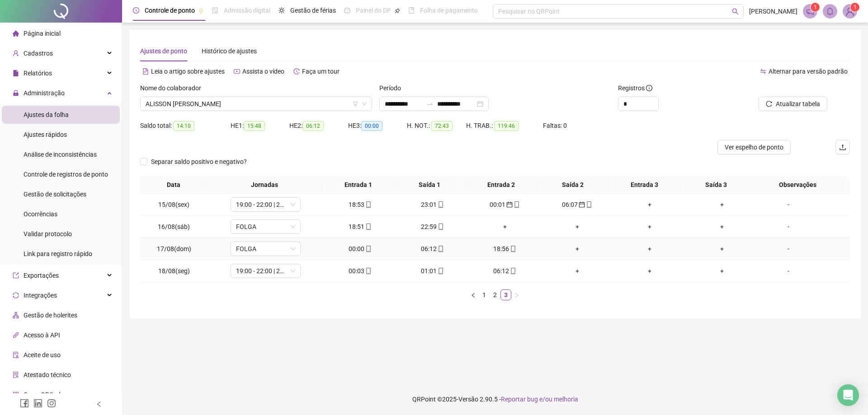  What do you see at coordinates (736, 11) in the screenshot?
I see `span: search` at bounding box center [736, 11].